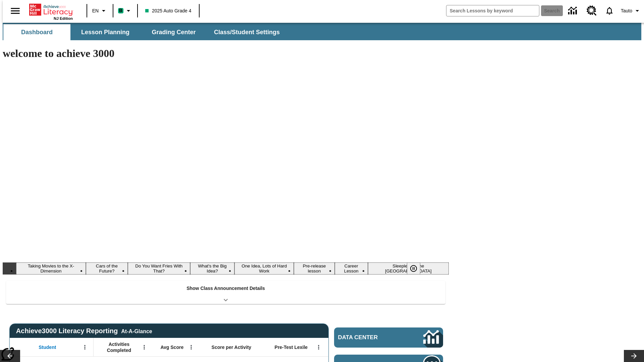  Describe the element at coordinates (107, 268) in the screenshot. I see `button: Slide 2 Cars of the Future?` at that location.